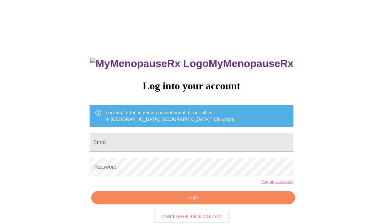 The height and width of the screenshot is (224, 383). What do you see at coordinates (191, 86) in the screenshot?
I see `h3: Log into your account` at bounding box center [191, 86].